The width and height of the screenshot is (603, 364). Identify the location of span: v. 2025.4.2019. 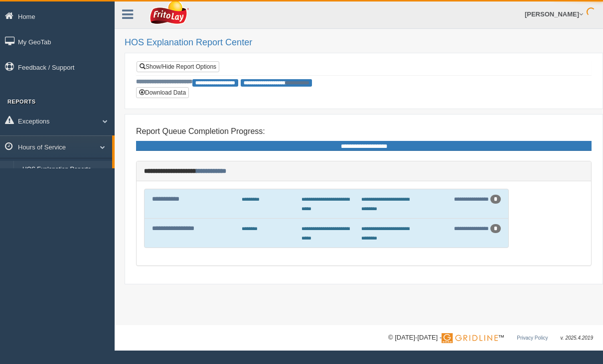
(576, 338).